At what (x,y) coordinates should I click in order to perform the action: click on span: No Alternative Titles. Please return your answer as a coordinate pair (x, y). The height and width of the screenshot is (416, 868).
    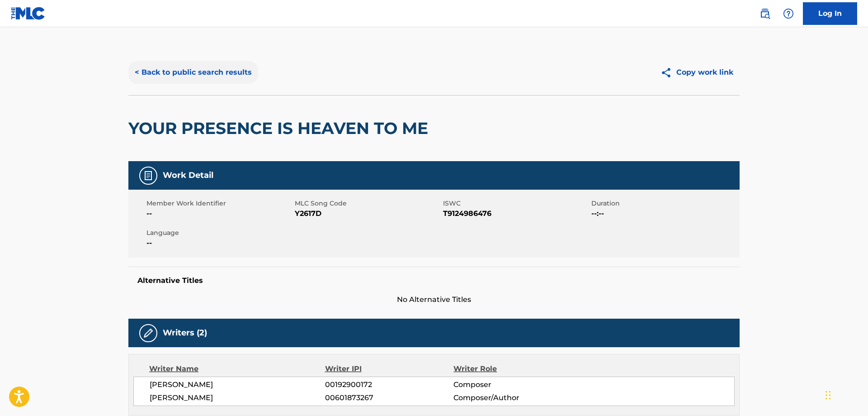
    Looking at the image, I should click on (434, 299).